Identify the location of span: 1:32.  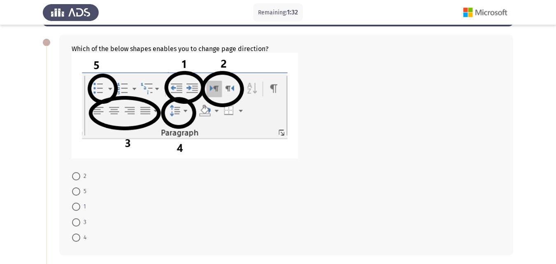
(292, 12).